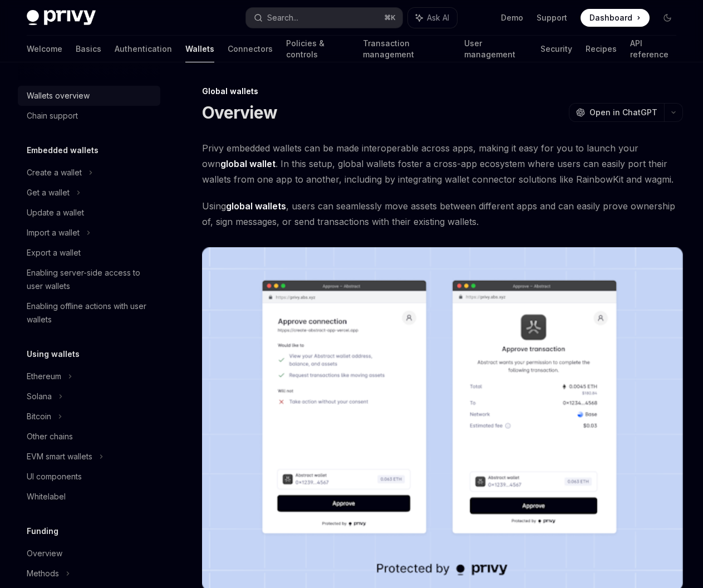 This screenshot has width=703, height=588. What do you see at coordinates (615, 18) in the screenshot?
I see `a: Dashboard` at bounding box center [615, 18].